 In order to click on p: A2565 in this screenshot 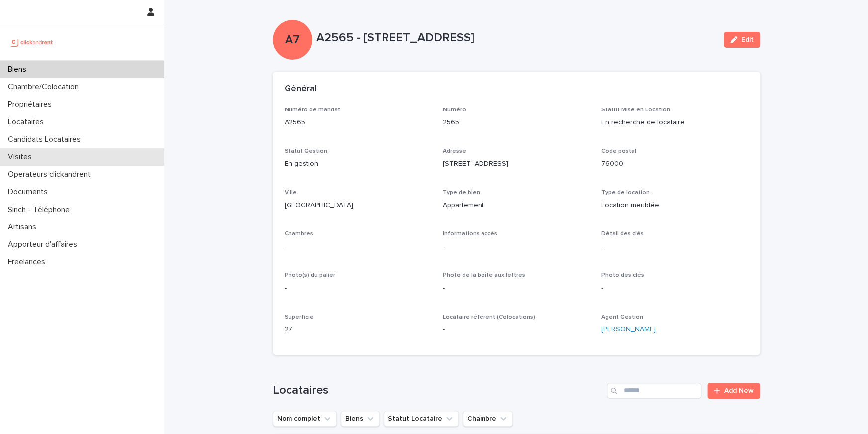, I will do `click(358, 123)`.